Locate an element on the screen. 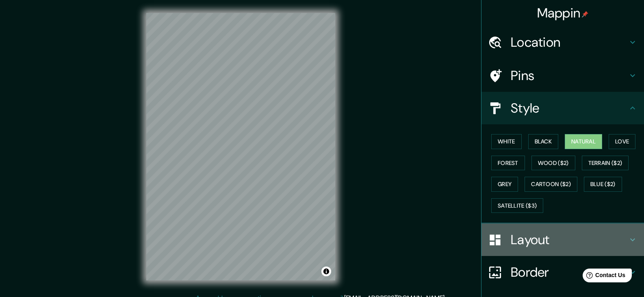 This screenshot has width=644, height=297. div: Location is located at coordinates (562, 43).